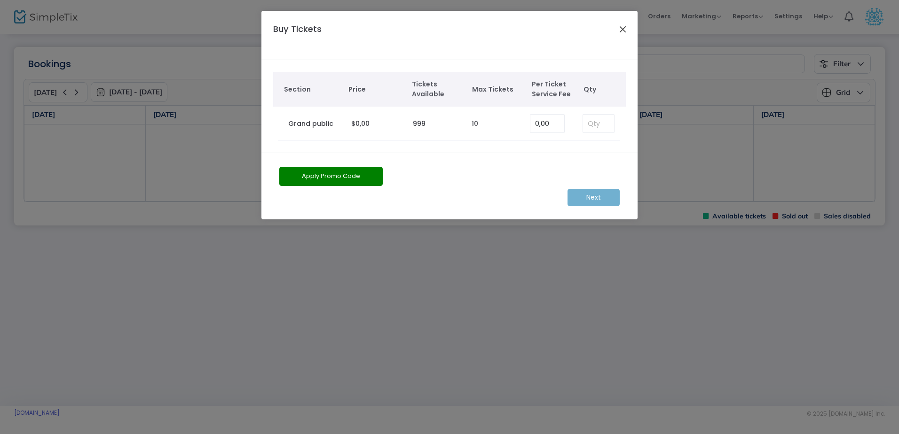  I want to click on span: Tickets Available, so click(437, 89).